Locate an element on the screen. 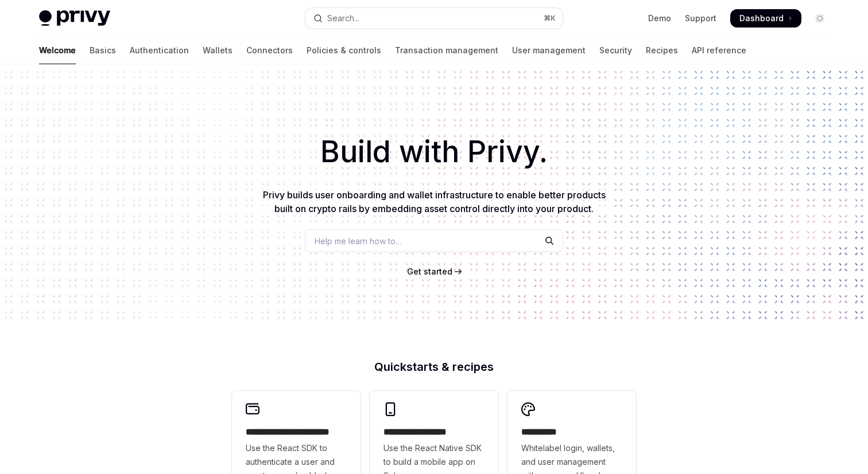 The height and width of the screenshot is (474, 868). a: Basics is located at coordinates (103, 50).